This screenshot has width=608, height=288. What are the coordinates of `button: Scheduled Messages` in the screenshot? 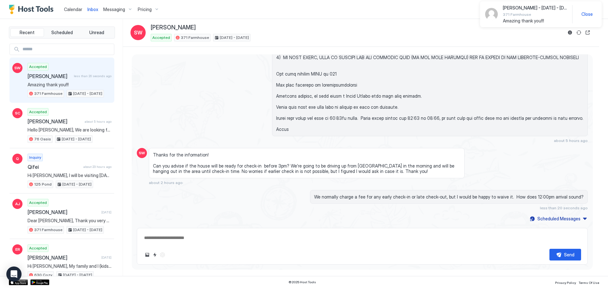 It's located at (558, 219).